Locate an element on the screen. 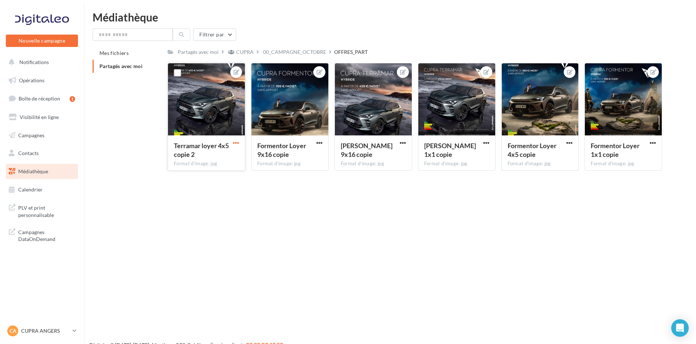 This screenshot has width=696, height=344. span: Visibilité en ligne is located at coordinates (39, 117).